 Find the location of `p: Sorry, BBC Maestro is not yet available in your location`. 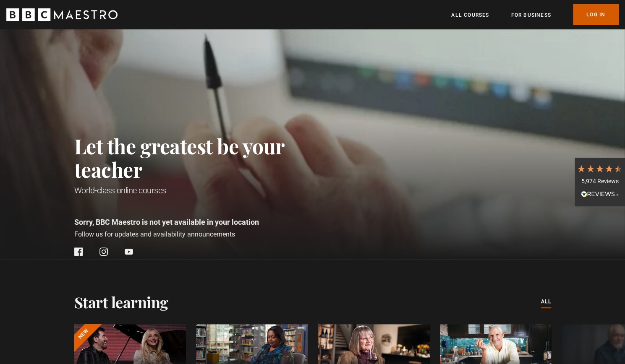

p: Sorry, BBC Maestro is not yet available in your location is located at coordinates (199, 222).